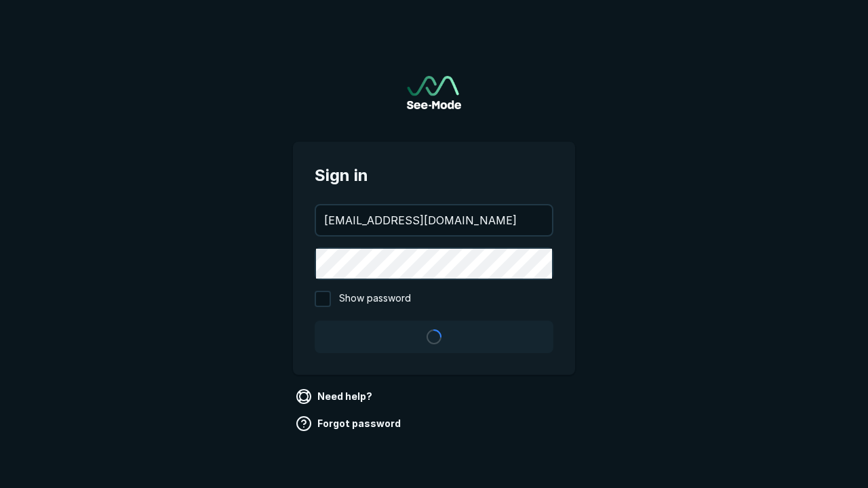  Describe the element at coordinates (434, 93) in the screenshot. I see `a: Go to sign in` at that location.